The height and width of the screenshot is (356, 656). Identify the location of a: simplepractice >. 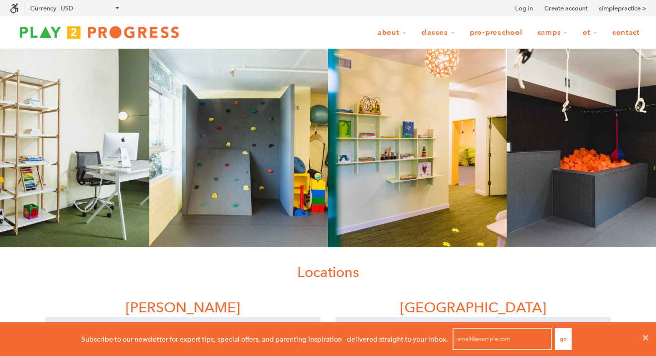
(622, 8).